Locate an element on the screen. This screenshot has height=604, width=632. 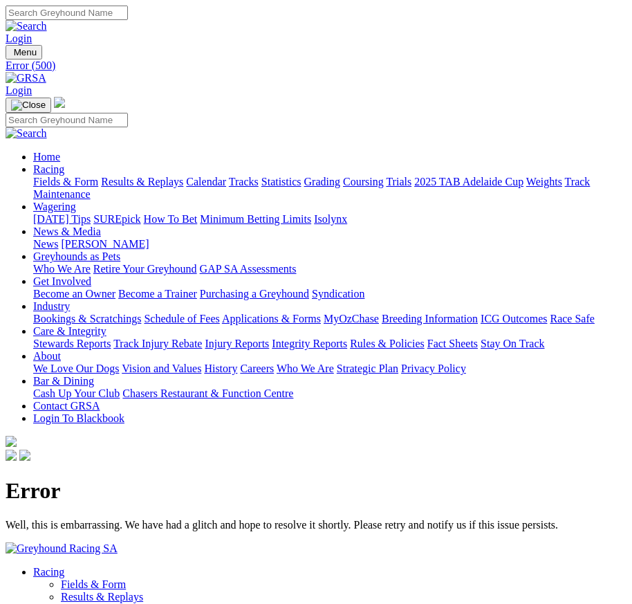
div: News & Media is located at coordinates (330, 244).